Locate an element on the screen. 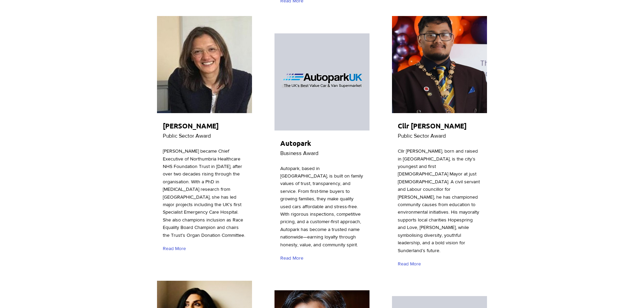  span: Business Award is located at coordinates (299, 153).